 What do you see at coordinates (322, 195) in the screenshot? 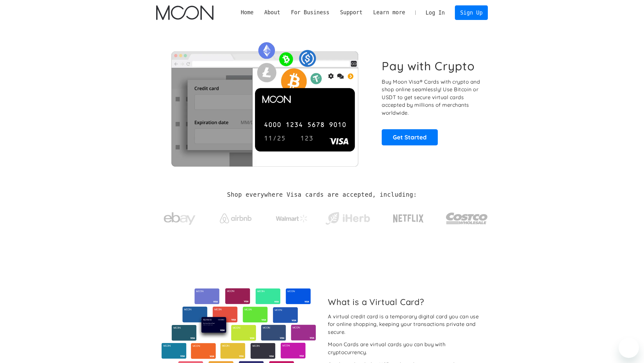
I see `h2: Shop everywhere Visa cards are accepted, including:` at bounding box center [322, 195].